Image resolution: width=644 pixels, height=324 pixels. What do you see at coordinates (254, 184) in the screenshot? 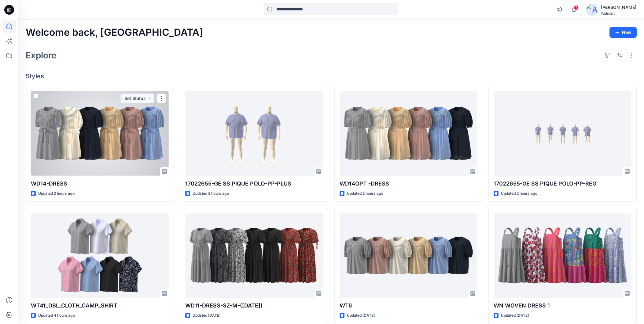
I see `p: 17022655-GE SS PIQUE POLO-PP-PLUS` at bounding box center [254, 184].